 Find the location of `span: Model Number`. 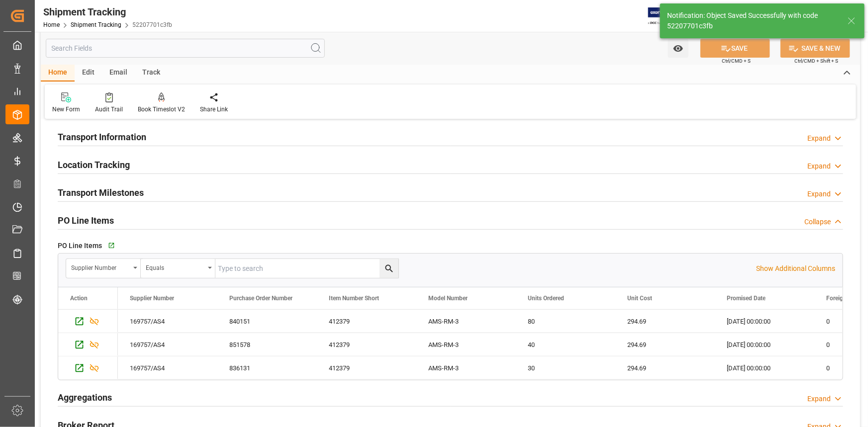

span: Model Number is located at coordinates (448, 298).